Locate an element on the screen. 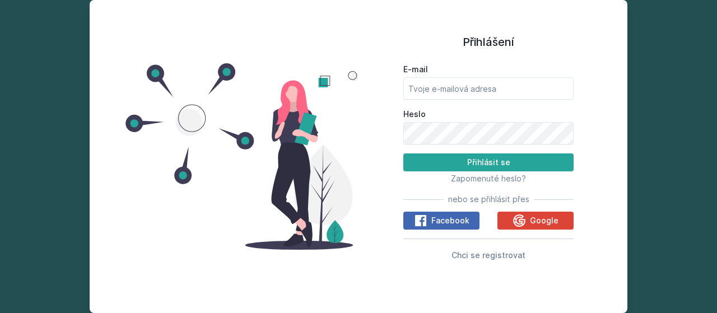 The width and height of the screenshot is (717, 313). button: Přihlásit se is located at coordinates (488, 162).